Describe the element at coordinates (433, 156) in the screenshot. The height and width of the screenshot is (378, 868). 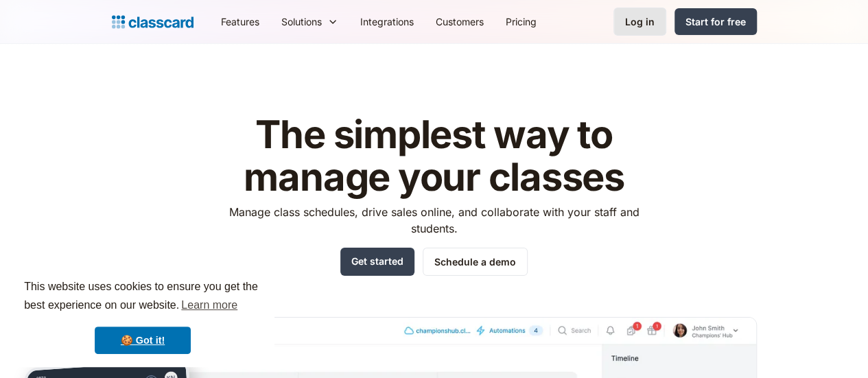
I see `h1: The simplest way to manage your classes` at that location.